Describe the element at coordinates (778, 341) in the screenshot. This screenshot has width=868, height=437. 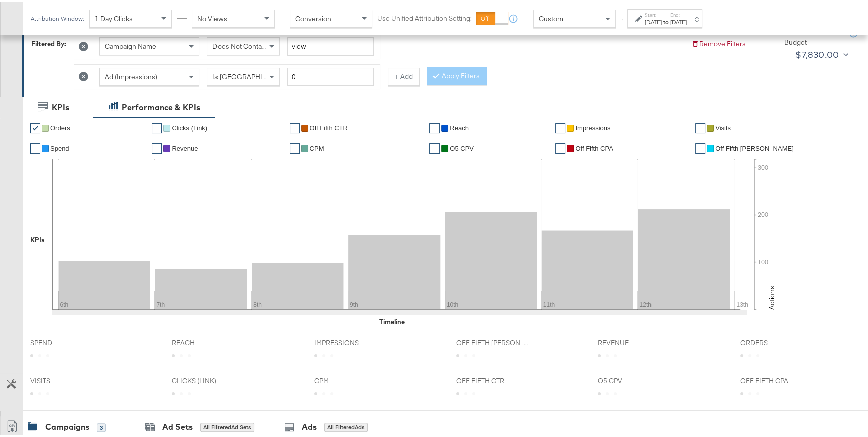
I see `span: ORDERS` at that location.